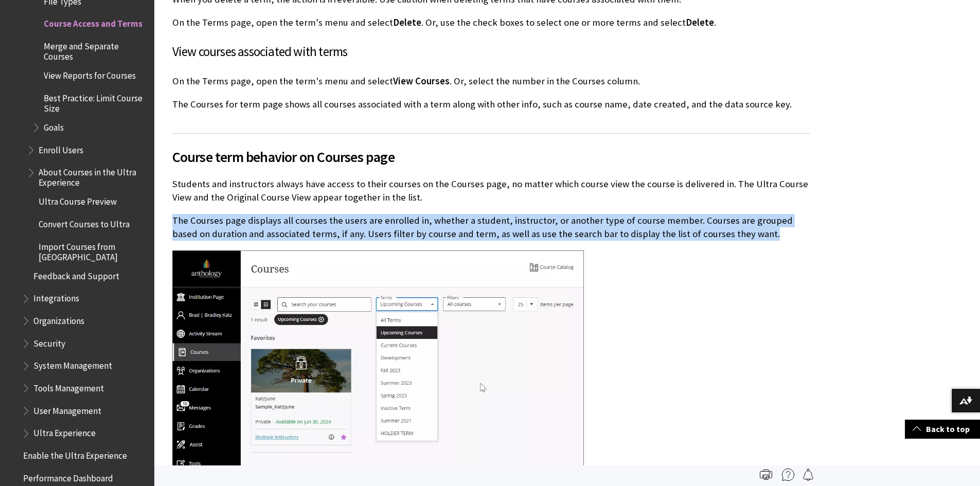  I want to click on span: Integrations, so click(56, 297).